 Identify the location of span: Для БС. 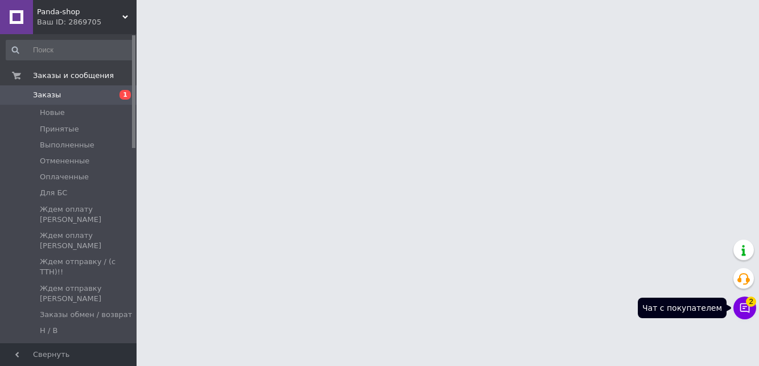
(53, 193).